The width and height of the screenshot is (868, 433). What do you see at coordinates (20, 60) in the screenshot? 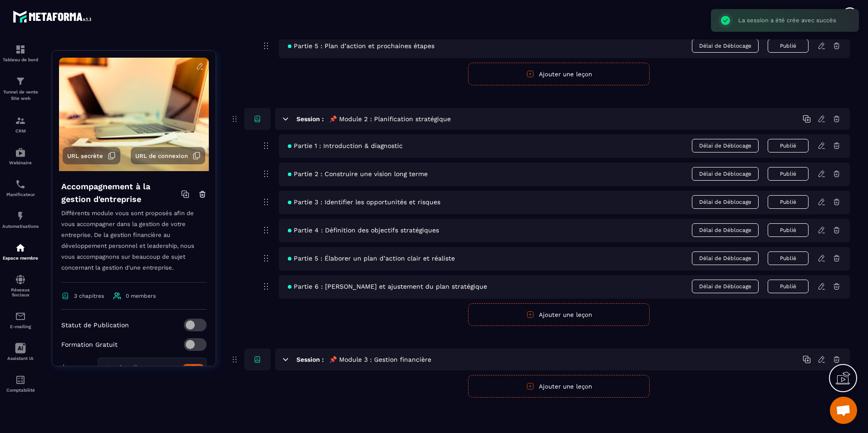
I see `p: Tableau de bord` at bounding box center [20, 60].